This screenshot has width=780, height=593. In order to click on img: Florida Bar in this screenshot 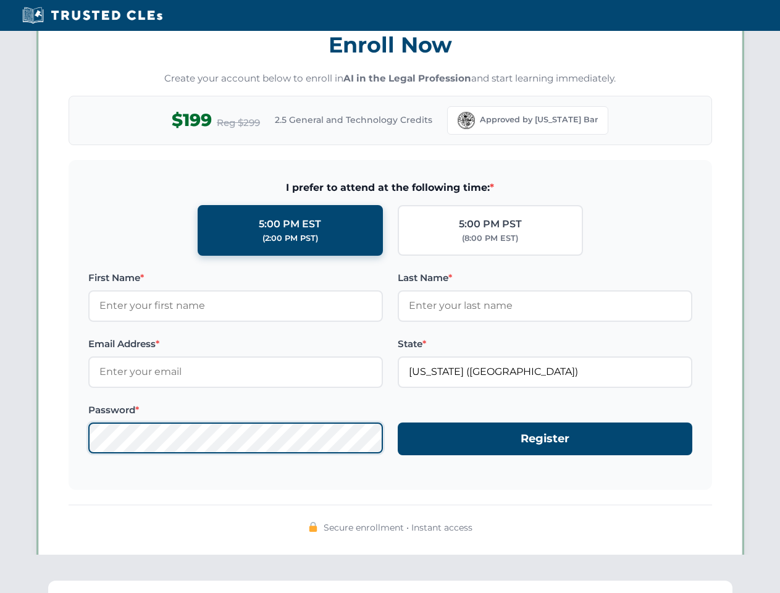, I will do `click(466, 120)`.